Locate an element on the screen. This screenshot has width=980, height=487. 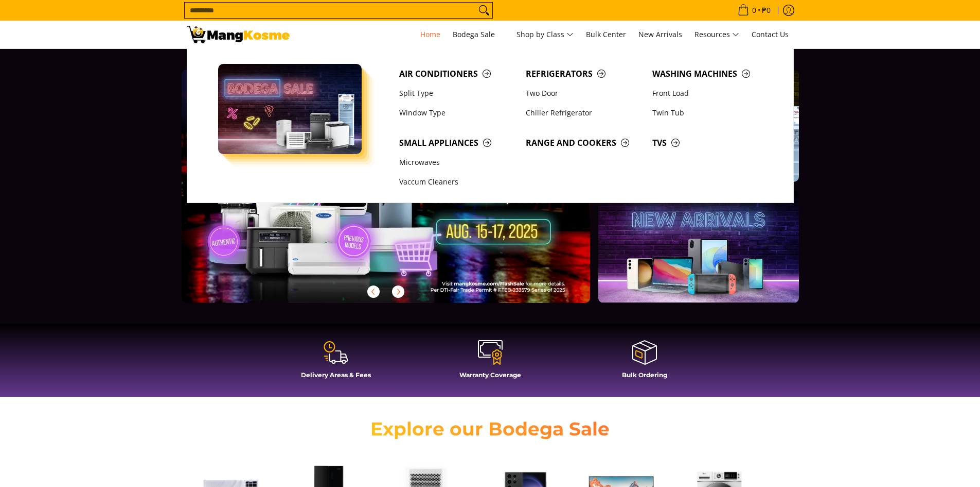
a: Split Type is located at coordinates (457, 93).